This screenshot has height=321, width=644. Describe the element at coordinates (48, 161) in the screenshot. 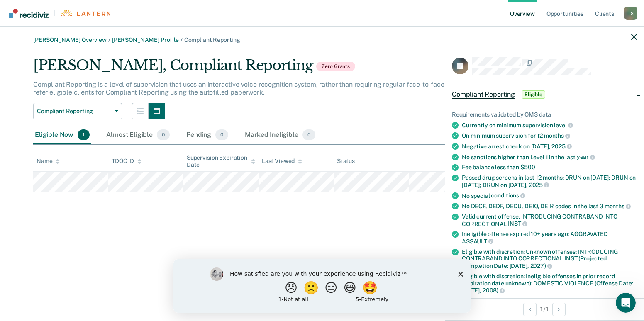

I see `div: Name` at that location.